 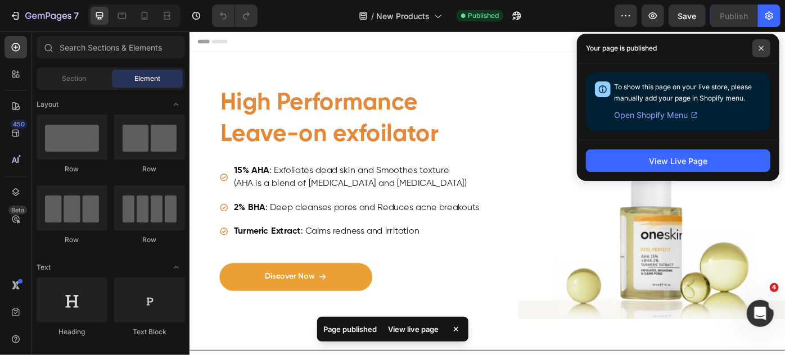 What do you see at coordinates (155, 227) in the screenshot?
I see `span: : Calms redness and irritation` at bounding box center [155, 227].